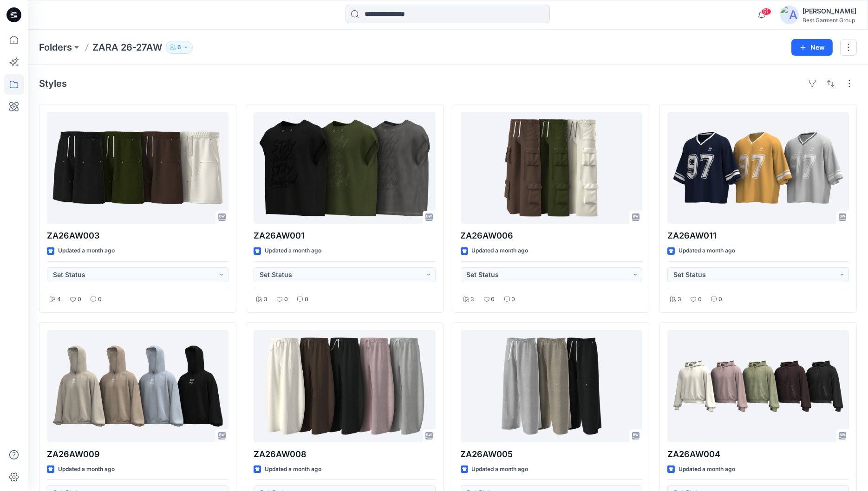 The height and width of the screenshot is (491, 868). I want to click on a: Folders, so click(56, 47).